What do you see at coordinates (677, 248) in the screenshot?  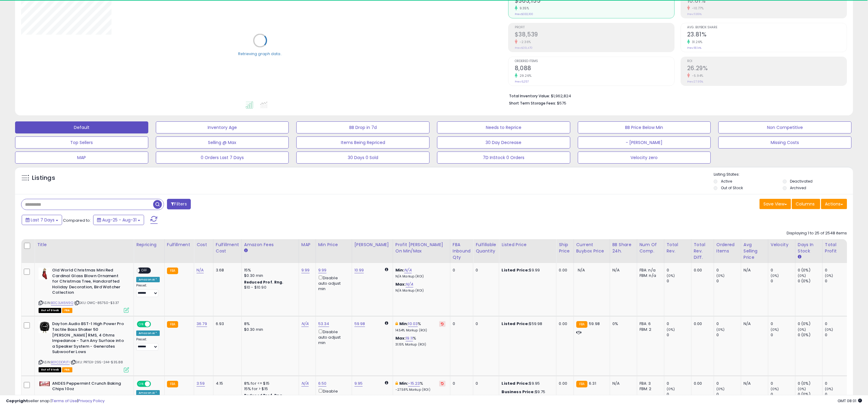 I see `div: Total Rev.` at bounding box center [677, 248].